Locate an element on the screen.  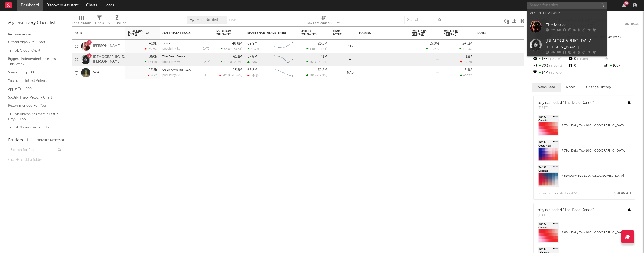
span: -80.6 % is located at coordinates (236, 76).